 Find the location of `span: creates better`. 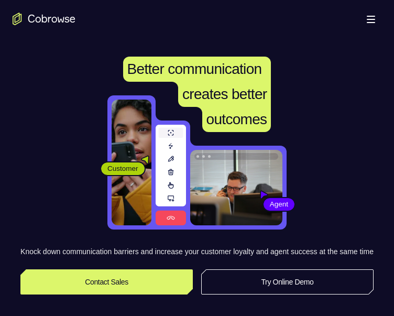

span: creates better is located at coordinates (224, 94).